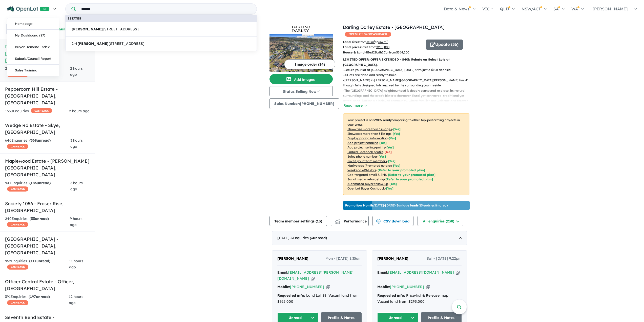  Describe the element at coordinates (283, 287) in the screenshot. I see `strong: Mobile:` at that location.